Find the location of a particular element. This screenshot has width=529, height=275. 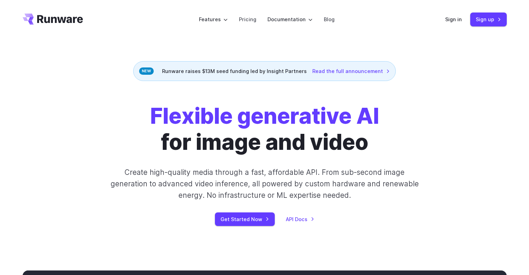

a: Go to / is located at coordinates (53, 19).